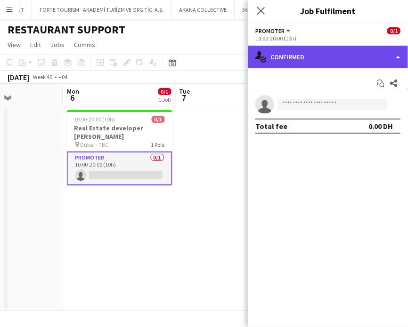 Image resolution: width=408 pixels, height=327 pixels. Describe the element at coordinates (158, 145) in the screenshot. I see `span: 1 Role` at that location.